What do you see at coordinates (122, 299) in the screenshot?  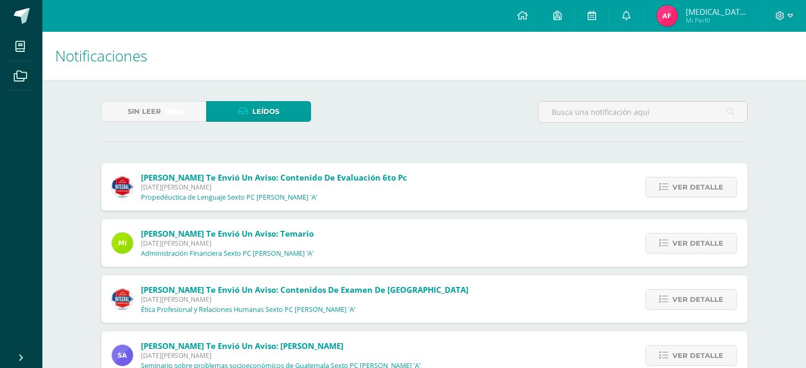 I see `img: 1f08575b25789602157ab6fdc0f2fec4.png` at bounding box center [122, 299].